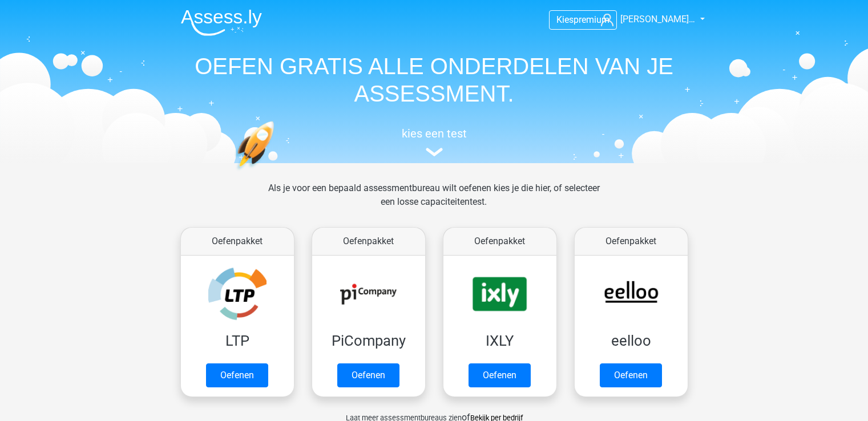 The image size is (868, 421). What do you see at coordinates (434, 133) in the screenshot?
I see `h5: kies een test` at bounding box center [434, 133].